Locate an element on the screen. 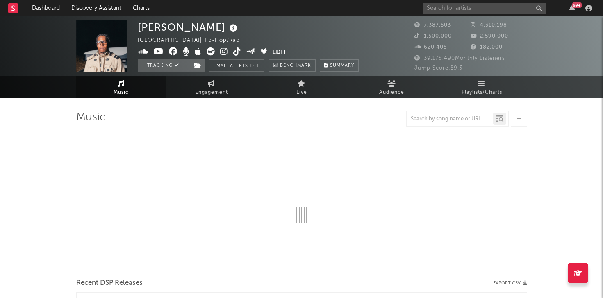  span: 620,405 is located at coordinates (431, 47).